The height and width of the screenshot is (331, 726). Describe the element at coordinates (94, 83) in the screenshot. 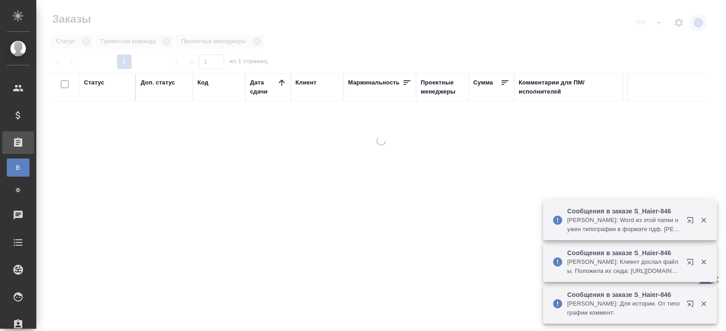

I see `div: Статус` at that location.